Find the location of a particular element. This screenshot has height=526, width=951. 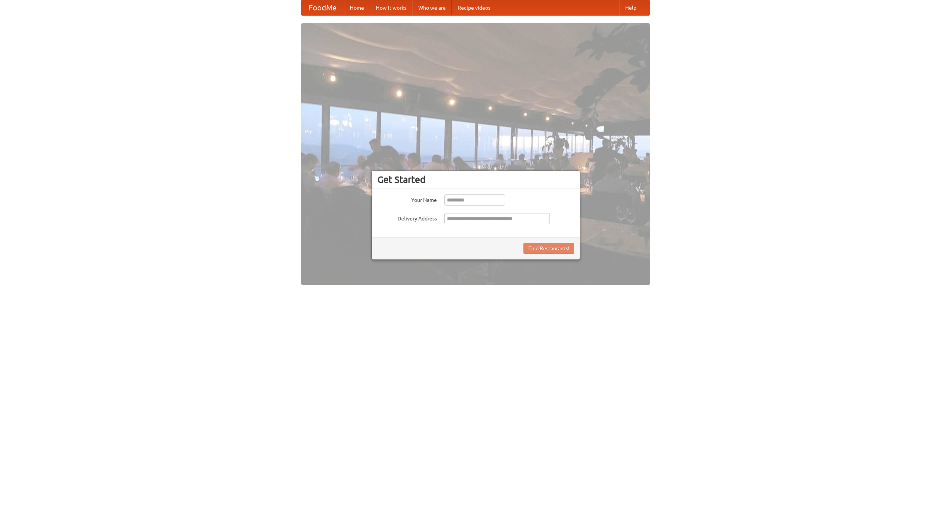

a: Help is located at coordinates (631, 8).